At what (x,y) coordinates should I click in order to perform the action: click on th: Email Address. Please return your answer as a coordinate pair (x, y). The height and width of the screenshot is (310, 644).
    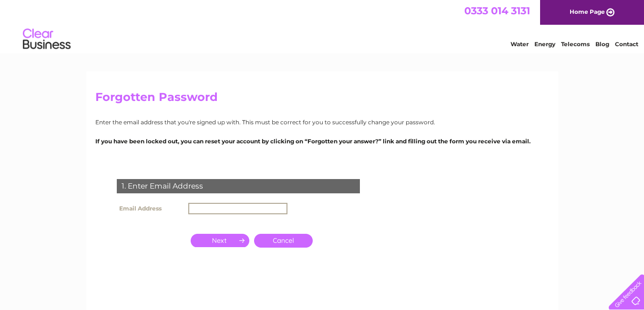
    Looking at the image, I should click on (150, 209).